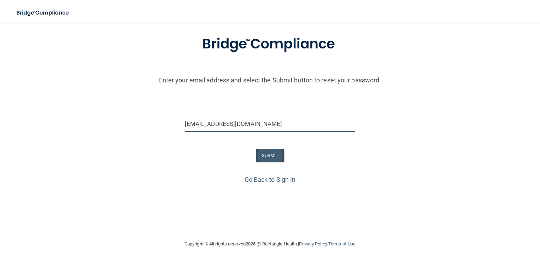  Describe the element at coordinates (312, 243) in the screenshot. I see `a: Privacy Policy` at that location.